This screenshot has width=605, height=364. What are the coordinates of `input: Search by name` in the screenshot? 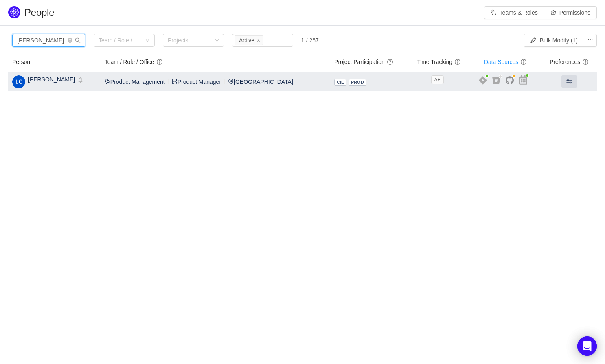 It's located at (49, 40).